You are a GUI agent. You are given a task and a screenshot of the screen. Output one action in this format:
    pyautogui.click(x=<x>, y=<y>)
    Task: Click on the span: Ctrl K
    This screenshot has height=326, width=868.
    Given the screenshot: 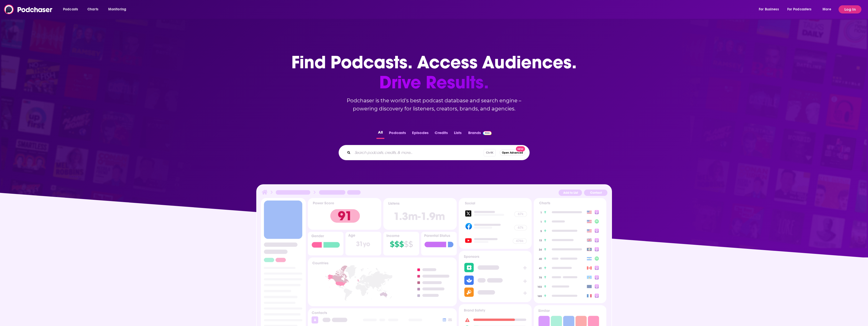 What is the action you would take?
    pyautogui.click(x=490, y=153)
    